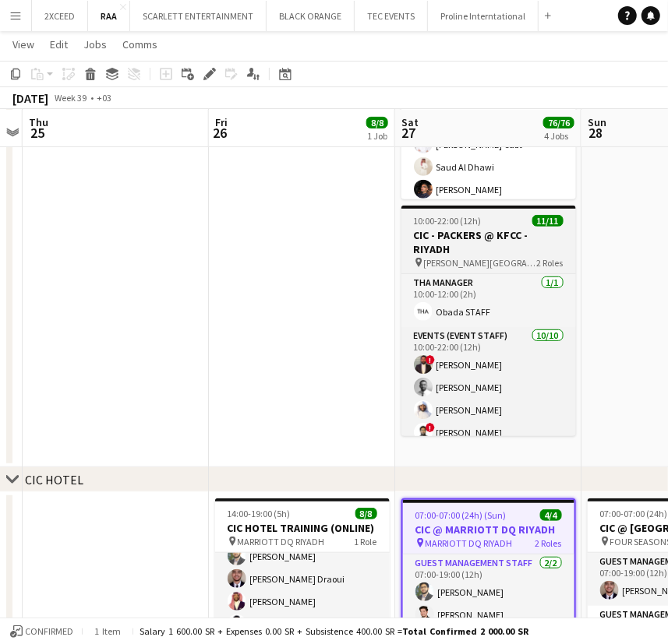 This screenshot has width=668, height=644. What do you see at coordinates (103, 98) in the screenshot?
I see `div: +03` at bounding box center [103, 98].